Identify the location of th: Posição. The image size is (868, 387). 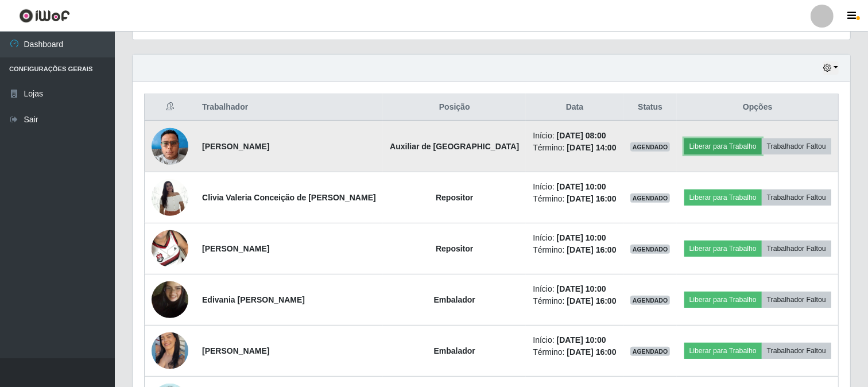
(454, 107).